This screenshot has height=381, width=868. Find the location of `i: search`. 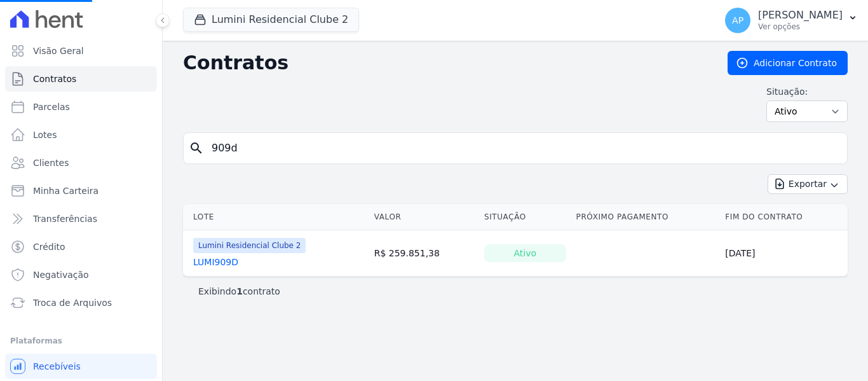

i: search is located at coordinates (197, 148).